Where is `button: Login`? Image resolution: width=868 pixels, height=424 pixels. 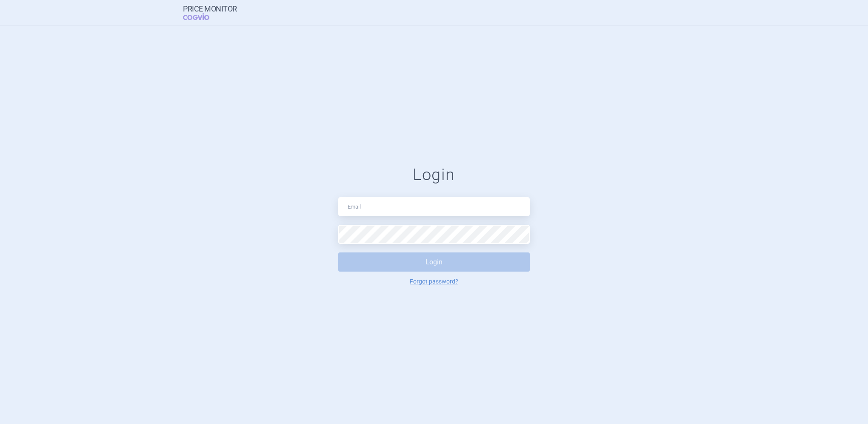 button: Login is located at coordinates (434, 261).